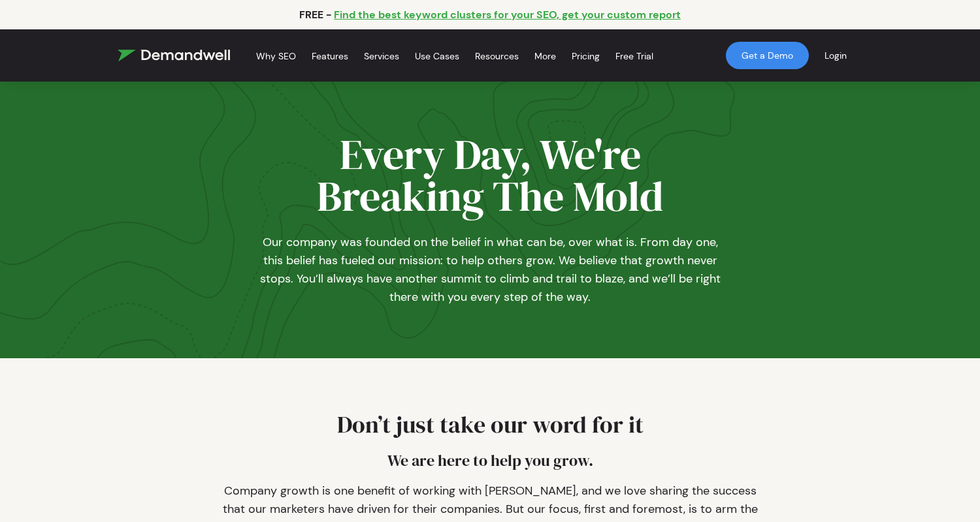 This screenshot has width=980, height=522. Describe the element at coordinates (545, 56) in the screenshot. I see `a: More` at that location.